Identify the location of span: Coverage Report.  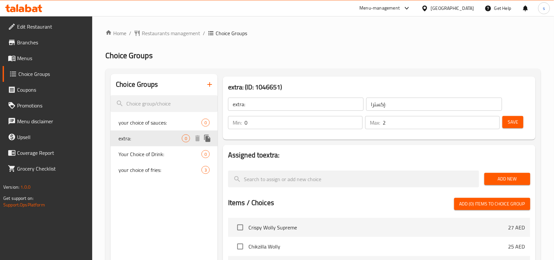
(52, 153).